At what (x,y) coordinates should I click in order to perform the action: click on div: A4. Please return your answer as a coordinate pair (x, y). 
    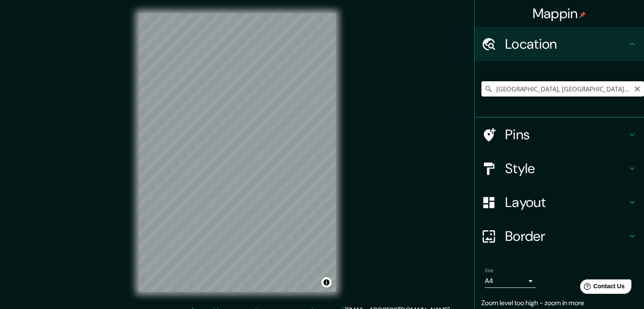
    Looking at the image, I should click on (510, 281).